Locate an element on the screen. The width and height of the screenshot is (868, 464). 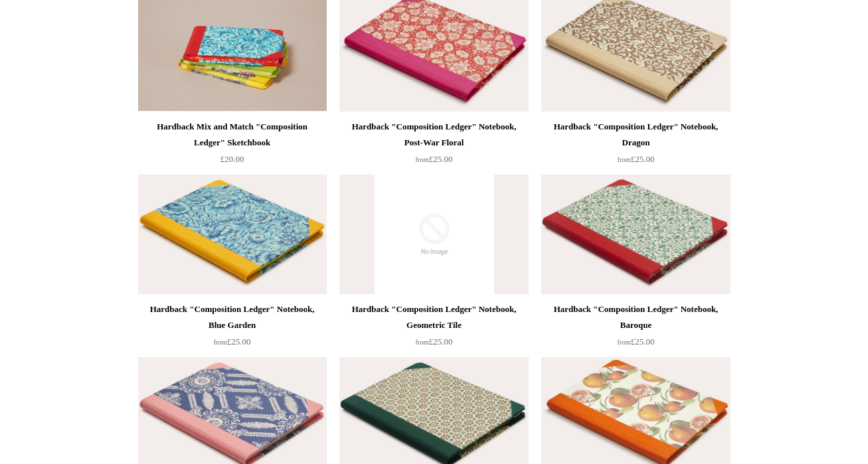
a: Hardback Mix and Match "Composition Ledger" Sketchbook £20.00 is located at coordinates (232, 146).